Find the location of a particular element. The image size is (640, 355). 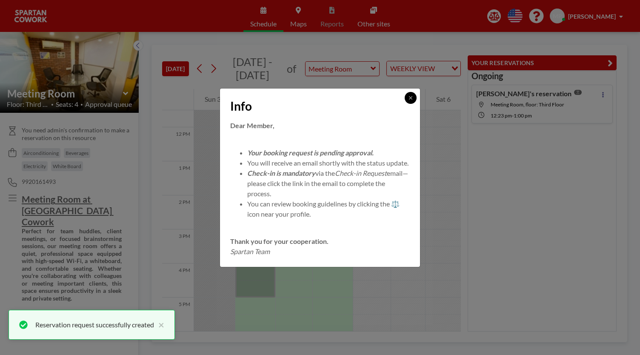

li: You will receive an email shortly with the status update. is located at coordinates (328, 163).